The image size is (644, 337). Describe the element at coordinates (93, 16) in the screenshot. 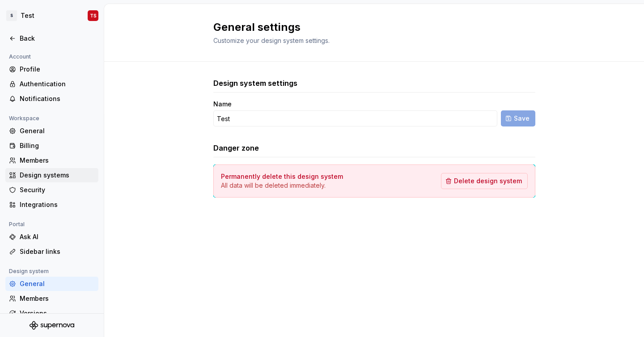

I see `div: TS` at that location.